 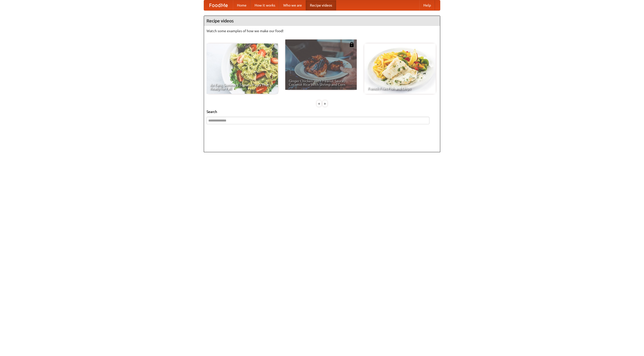 What do you see at coordinates (427, 5) in the screenshot?
I see `a: Help` at bounding box center [427, 5].